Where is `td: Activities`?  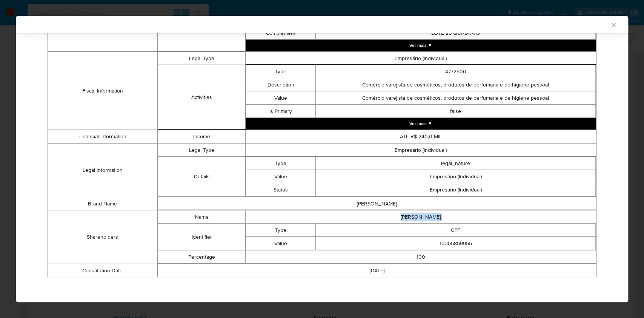 td: Activities is located at coordinates (201, 97).